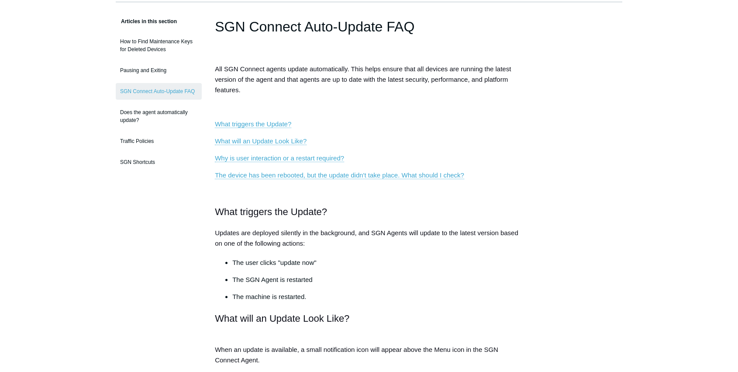 This screenshot has height=372, width=738. Describe the element at coordinates (159, 116) in the screenshot. I see `a: Does the agent automatically update?` at that location.